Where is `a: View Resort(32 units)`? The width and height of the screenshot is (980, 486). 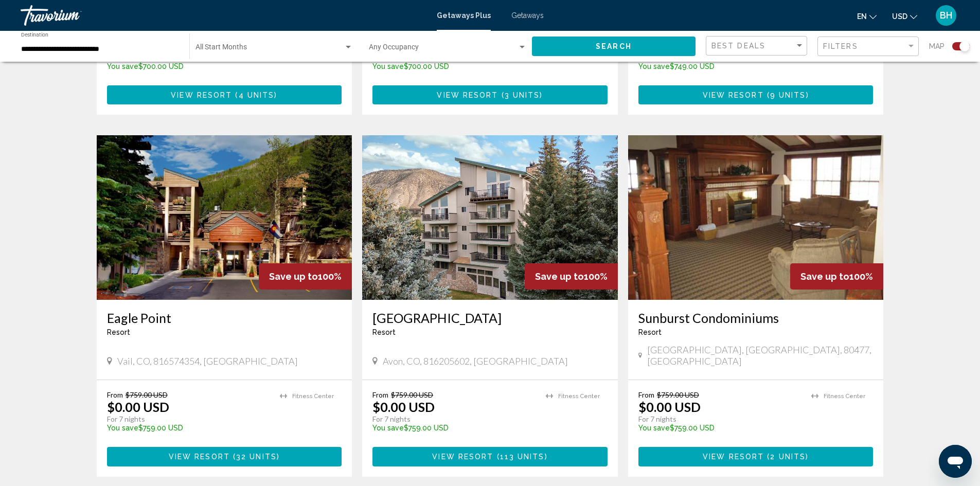 a: View Resort(32 units) is located at coordinates (224, 456).